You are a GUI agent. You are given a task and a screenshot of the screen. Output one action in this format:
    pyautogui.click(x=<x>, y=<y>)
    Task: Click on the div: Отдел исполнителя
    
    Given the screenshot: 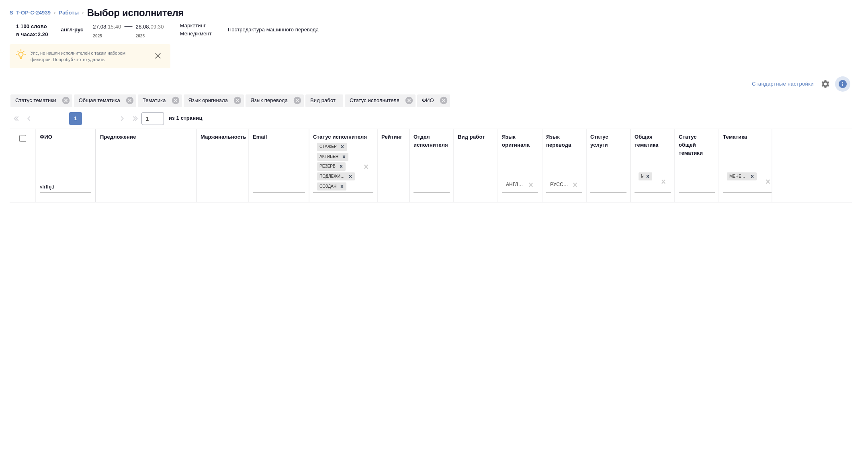 What is the action you would take?
    pyautogui.click(x=432, y=141)
    